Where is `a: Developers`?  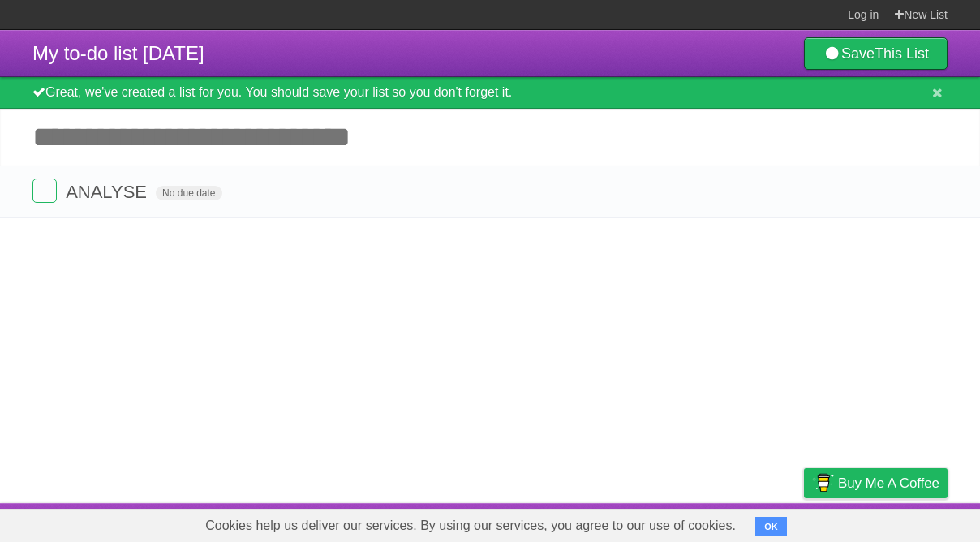 a: Developers is located at coordinates (674, 522).